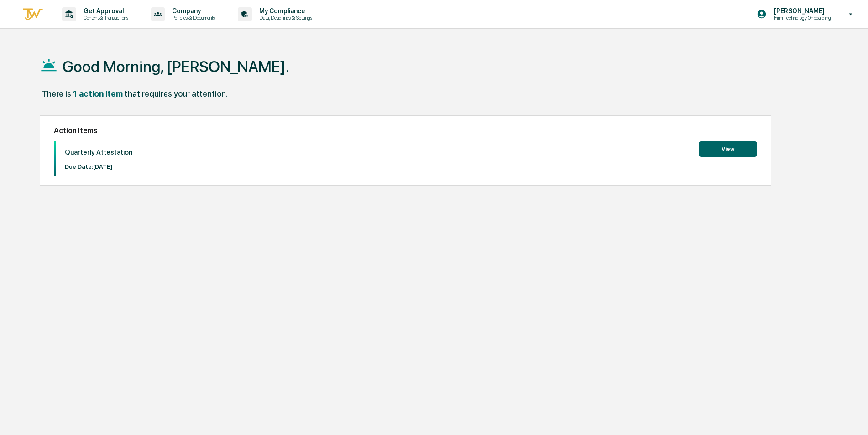 Image resolution: width=868 pixels, height=435 pixels. I want to click on h2: Action Items, so click(405, 130).